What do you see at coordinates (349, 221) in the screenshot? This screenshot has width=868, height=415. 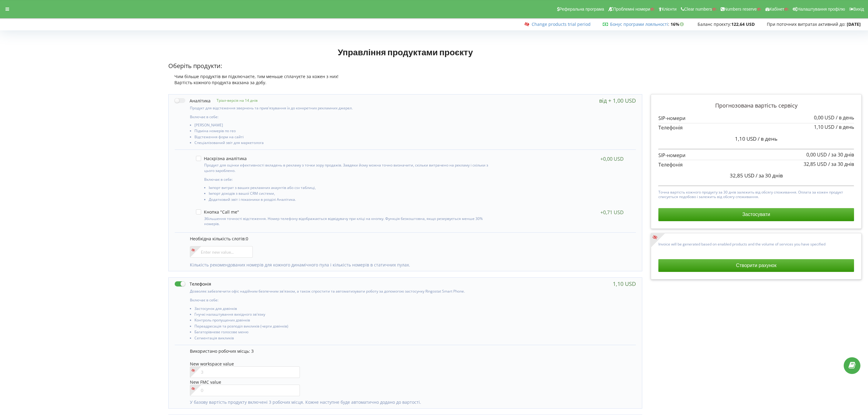 I see `p: Збільшення точності відстеження. Номер телефону відображається відвідувачу при кліці на кнопку. Ф...` at bounding box center [349, 221].